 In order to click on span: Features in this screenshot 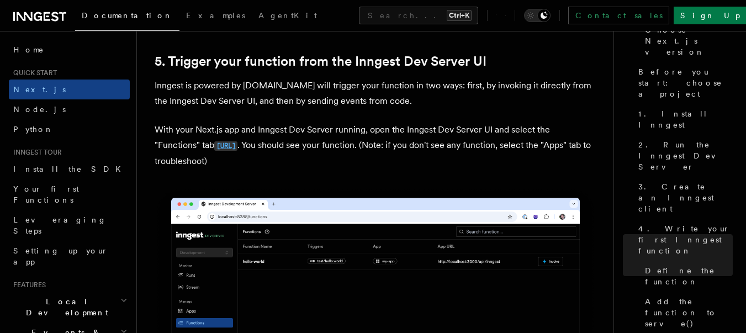, I will do `click(27, 285)`.